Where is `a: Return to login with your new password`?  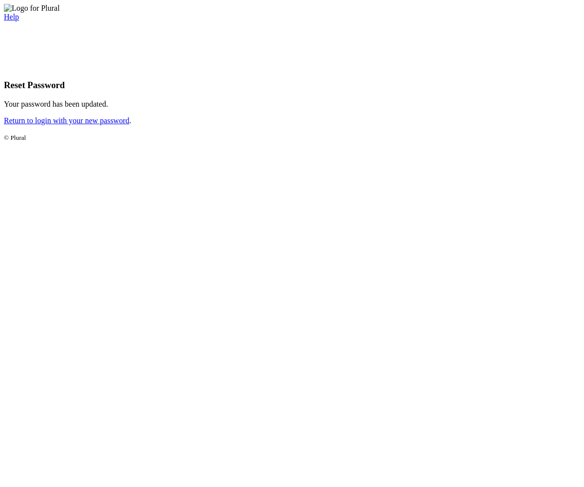 a: Return to login with your new password is located at coordinates (67, 120).